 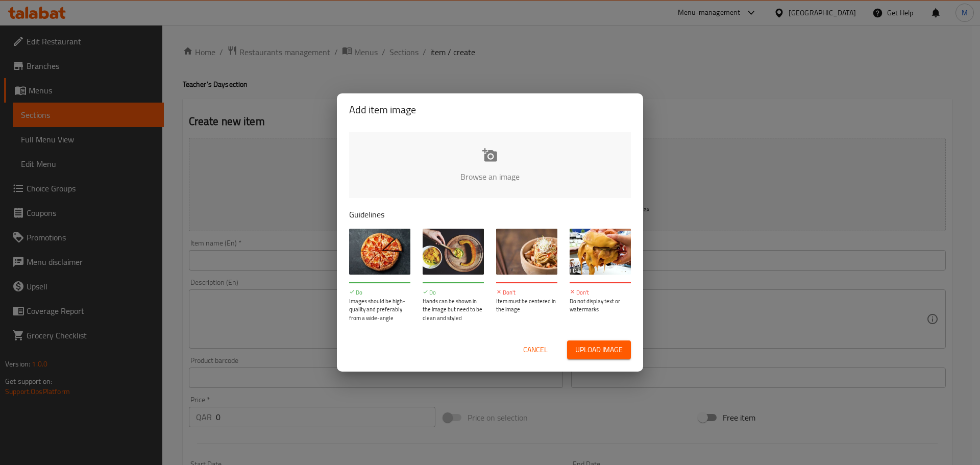 I want to click on button: Cancel, so click(x=536, y=350).